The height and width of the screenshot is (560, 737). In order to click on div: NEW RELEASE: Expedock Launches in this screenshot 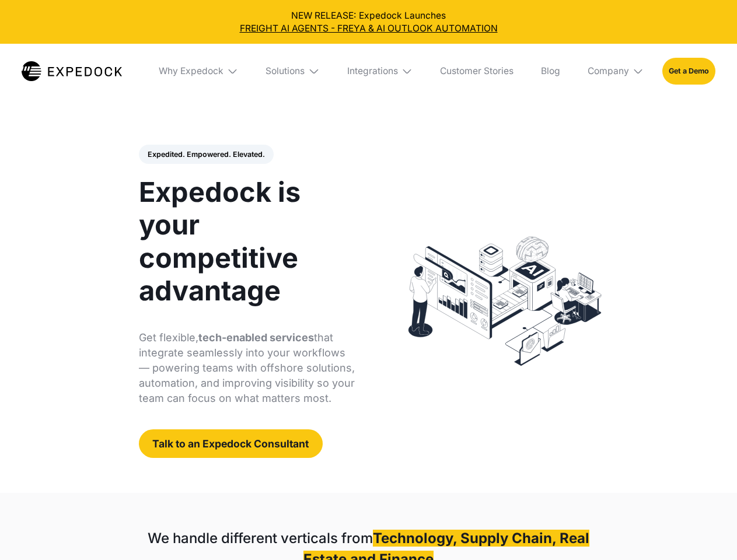, I will do `click(369, 22)`.